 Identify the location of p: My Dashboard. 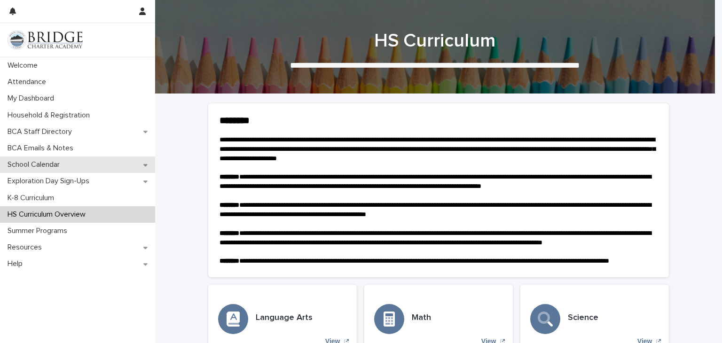
(32, 98).